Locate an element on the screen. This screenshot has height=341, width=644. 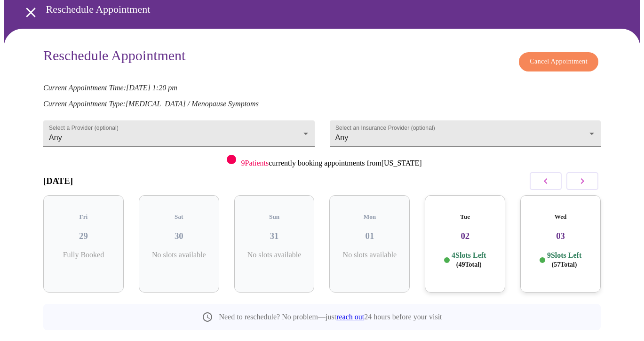
h3: 01 is located at coordinates (369, 236).